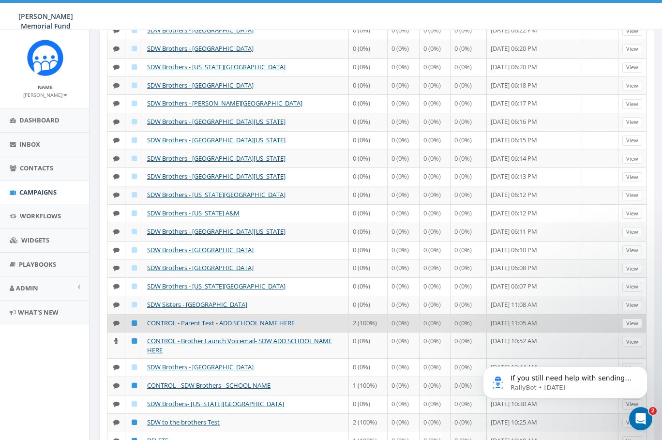 Image resolution: width=662 pixels, height=440 pixels. I want to click on span: Contacts, so click(36, 168).